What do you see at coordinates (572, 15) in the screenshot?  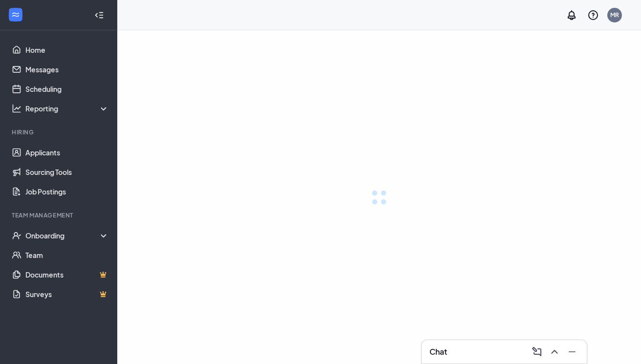 I see `svg: Notifications` at bounding box center [572, 15].